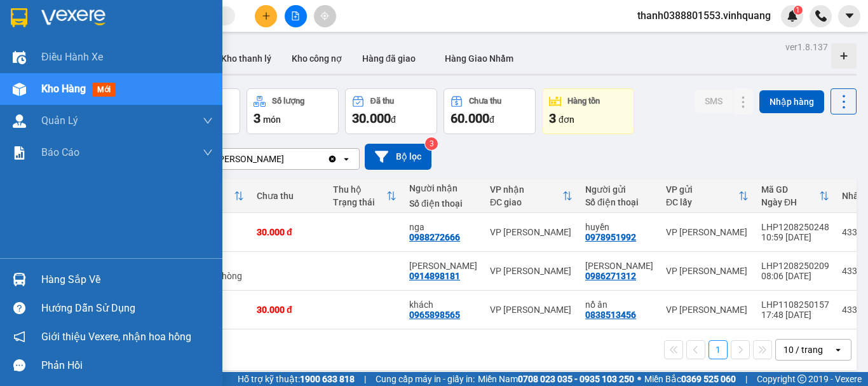  Describe the element at coordinates (72, 57) in the screenshot. I see `span: Điều hành xe` at that location.